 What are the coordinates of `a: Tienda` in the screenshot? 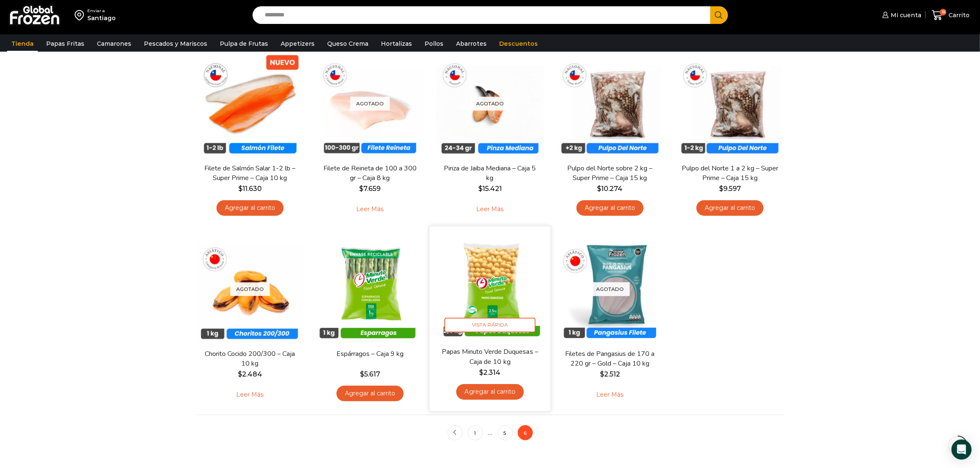 It's located at (22, 44).